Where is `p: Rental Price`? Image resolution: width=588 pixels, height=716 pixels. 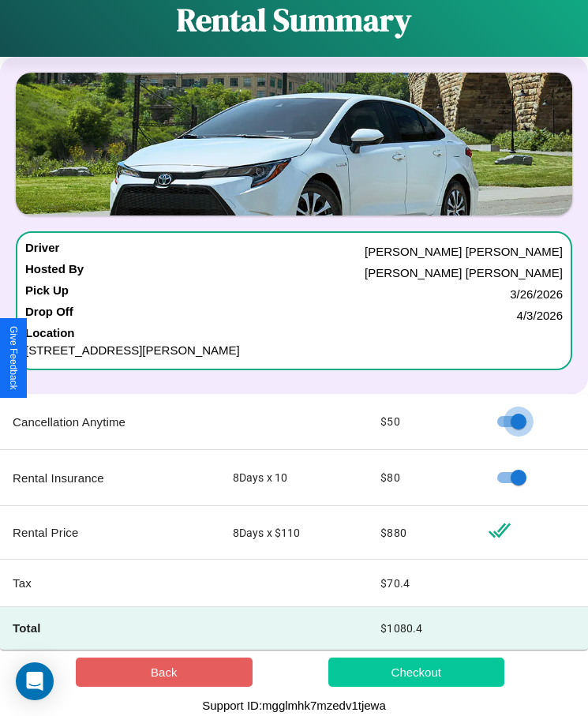
p: Rental Price is located at coordinates (110, 532).